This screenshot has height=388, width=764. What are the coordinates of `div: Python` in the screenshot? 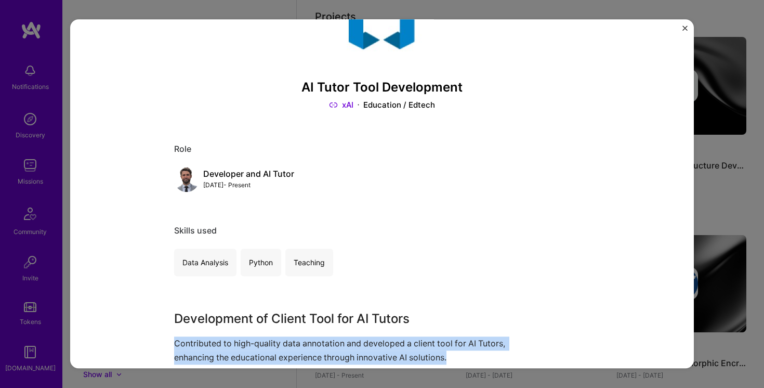 It's located at (261, 262).